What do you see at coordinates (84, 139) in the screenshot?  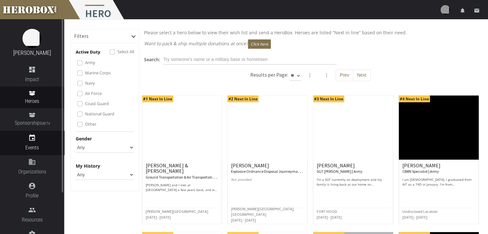 I see `label: Gender` at bounding box center [84, 139].